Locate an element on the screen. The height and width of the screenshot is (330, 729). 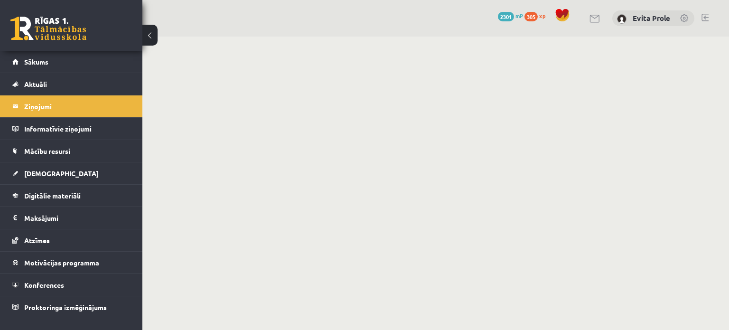
a: Evita Prole is located at coordinates (651, 18).